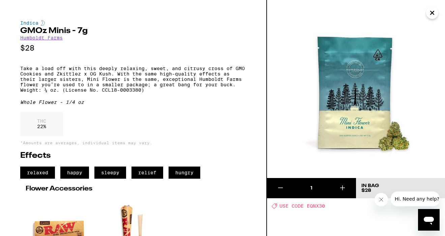 The height and width of the screenshot is (236, 445). What do you see at coordinates (366, 191) in the screenshot?
I see `span: $28` at bounding box center [366, 191].